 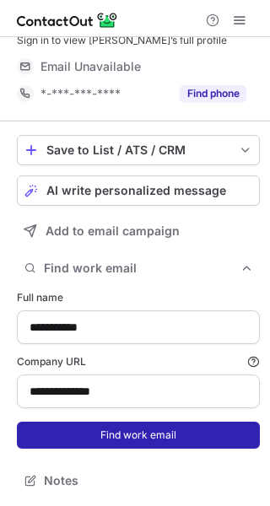 I want to click on span: Add to email campaign, so click(x=112, y=231).